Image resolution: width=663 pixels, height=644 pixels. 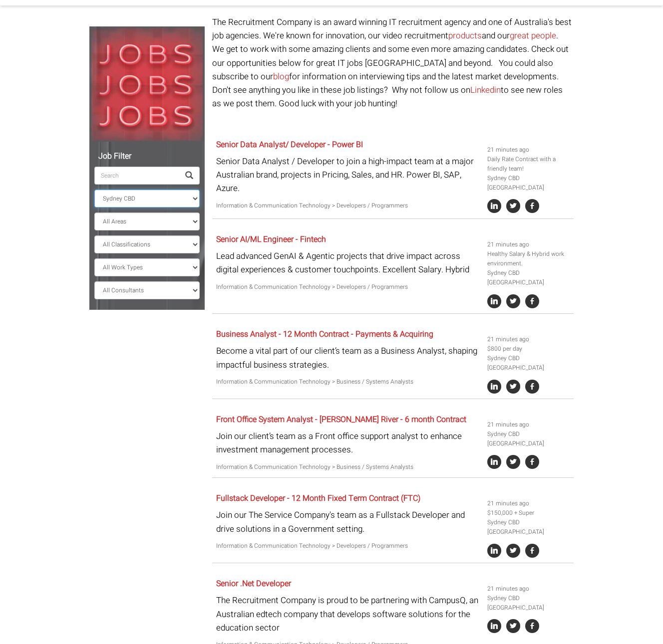 What do you see at coordinates (146, 157) in the screenshot?
I see `h5: Job Filter` at bounding box center [146, 157].